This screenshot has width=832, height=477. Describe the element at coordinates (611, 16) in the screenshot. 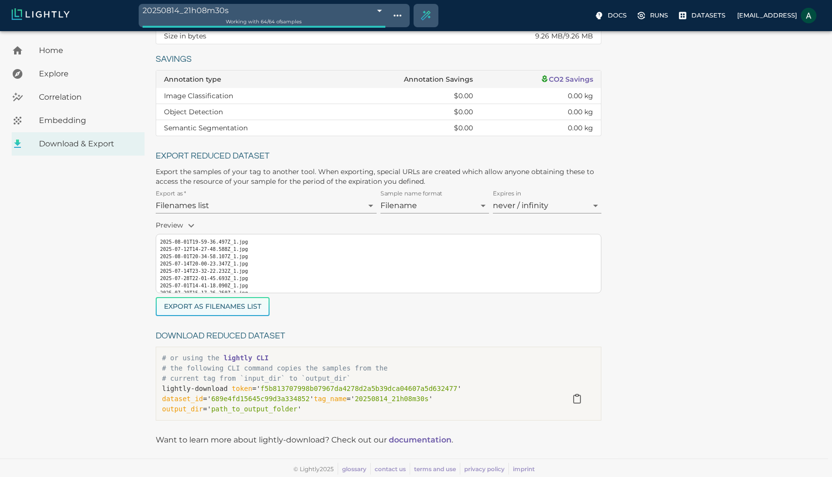

I see `label: Docs` at that location.